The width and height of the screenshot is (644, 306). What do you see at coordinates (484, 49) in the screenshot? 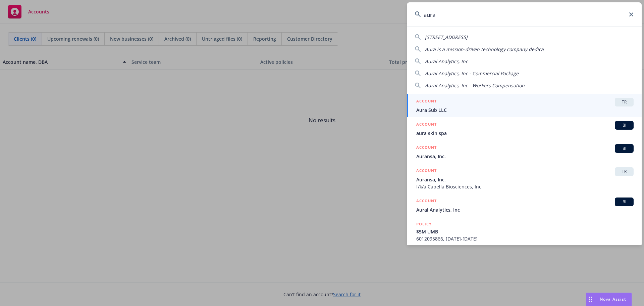
I see `span: Aura is a mission-driven technology company dedica` at bounding box center [484, 49].